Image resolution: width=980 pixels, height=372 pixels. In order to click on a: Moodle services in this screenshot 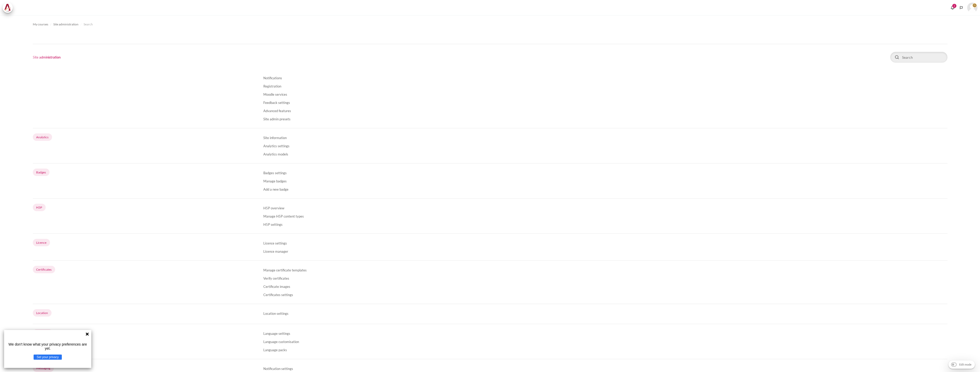, I will do `click(275, 95)`.